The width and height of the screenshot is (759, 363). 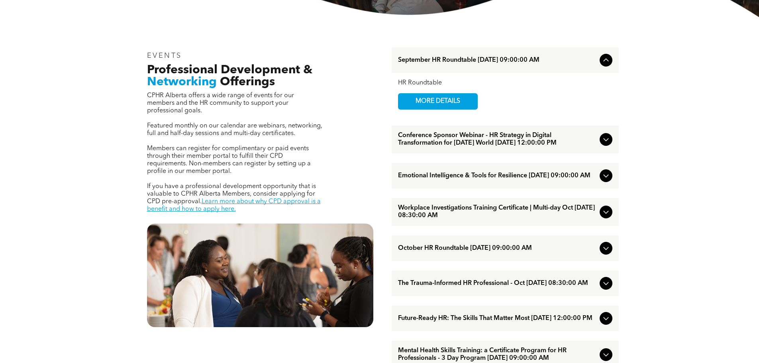 I want to click on span: Professional Development &, so click(x=229, y=70).